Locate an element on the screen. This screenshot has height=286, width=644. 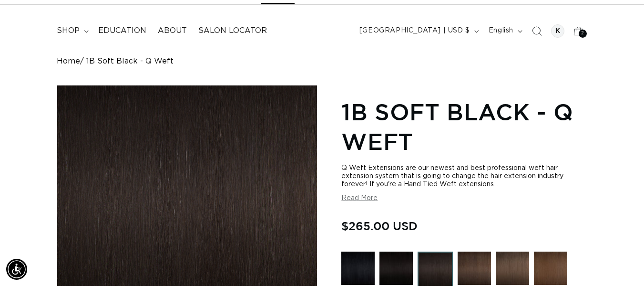
span: shop is located at coordinates (68, 31).